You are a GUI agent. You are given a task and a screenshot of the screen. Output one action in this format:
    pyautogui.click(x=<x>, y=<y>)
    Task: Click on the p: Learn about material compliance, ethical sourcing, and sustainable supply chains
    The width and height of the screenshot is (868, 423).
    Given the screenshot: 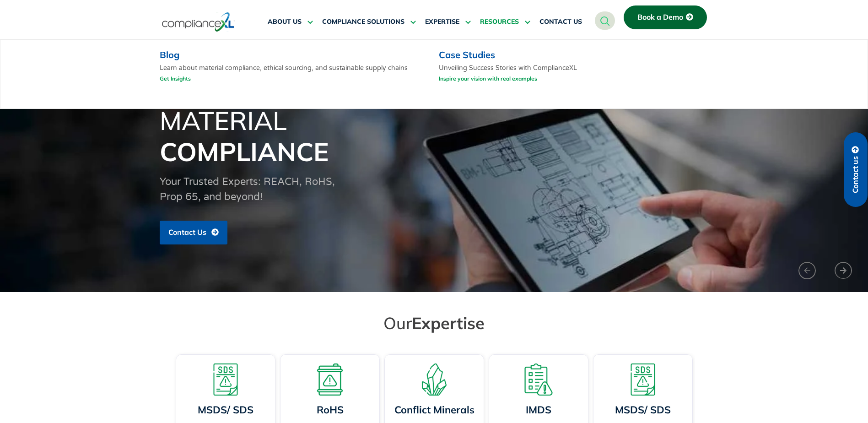 What is the action you would take?
    pyautogui.click(x=293, y=75)
    